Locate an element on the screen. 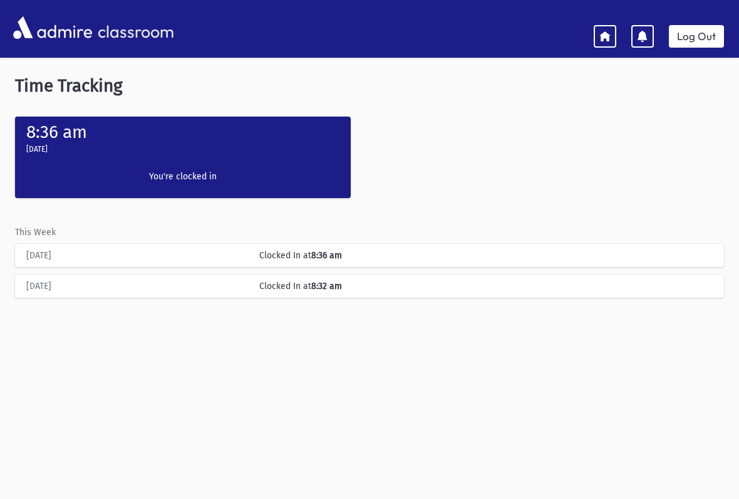  img: AdmirePro is located at coordinates (53, 28).